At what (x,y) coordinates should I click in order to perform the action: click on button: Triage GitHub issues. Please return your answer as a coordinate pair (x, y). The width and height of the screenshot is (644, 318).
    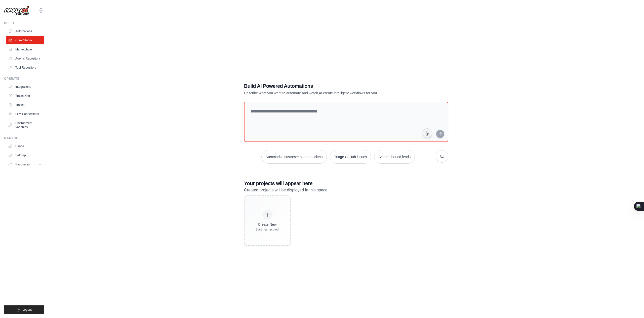
    Looking at the image, I should click on (351, 157).